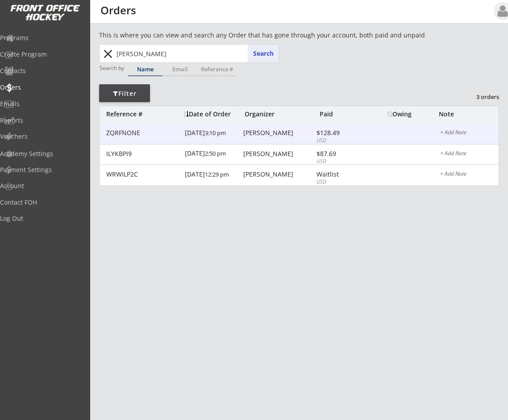 This screenshot has height=420, width=508. Describe the element at coordinates (124, 94) in the screenshot. I see `div: Filter` at that location.